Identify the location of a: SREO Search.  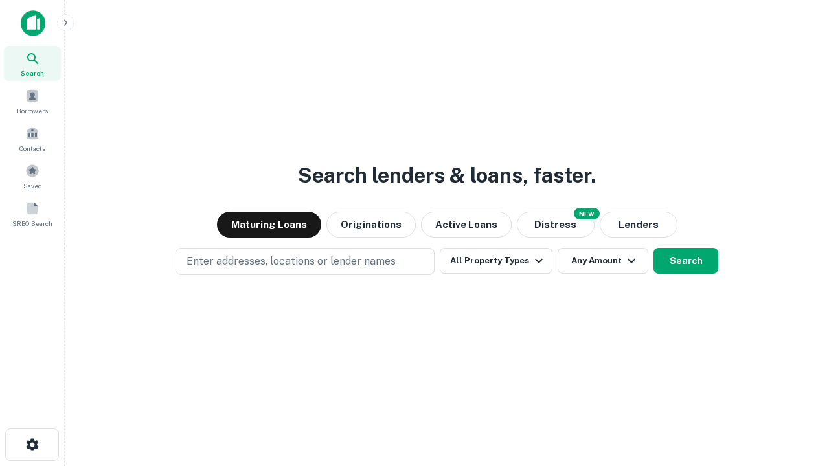
(32, 214).